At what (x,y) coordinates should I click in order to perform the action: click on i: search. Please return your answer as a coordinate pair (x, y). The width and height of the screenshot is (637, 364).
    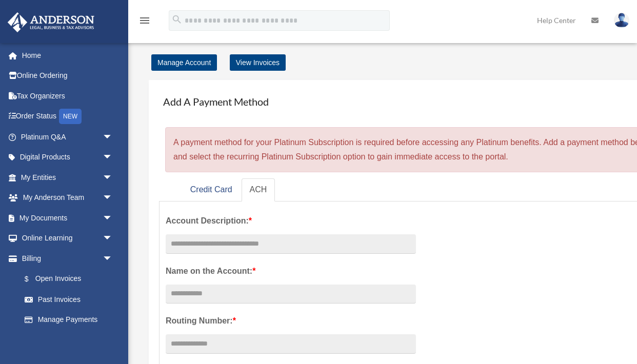
    Looking at the image, I should click on (177, 19).